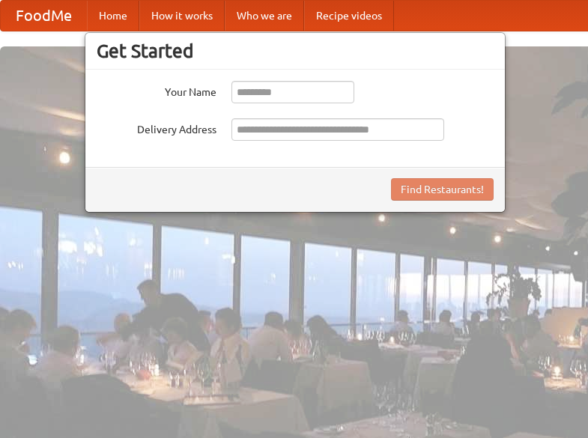  Describe the element at coordinates (113, 16) in the screenshot. I see `a: Home` at that location.